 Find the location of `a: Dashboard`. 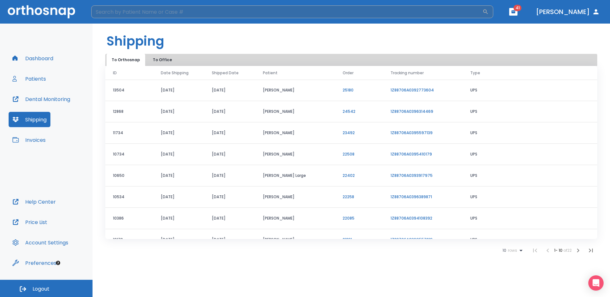

a: Dashboard is located at coordinates (33, 58).